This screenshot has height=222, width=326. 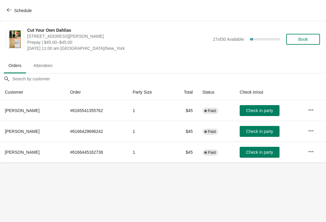 I want to click on span: Attendees, so click(x=43, y=66).